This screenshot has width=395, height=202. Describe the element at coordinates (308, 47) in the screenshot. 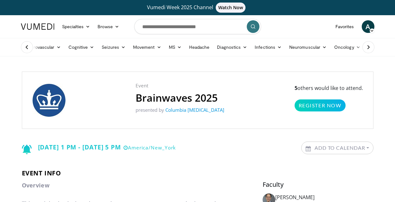

I see `a: Neuromuscular` at that location.